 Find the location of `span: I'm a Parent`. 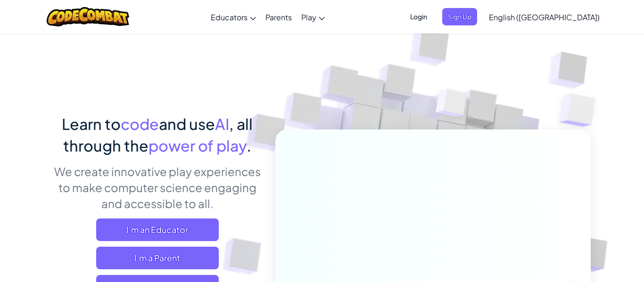

span: I'm a Parent is located at coordinates (158, 258).